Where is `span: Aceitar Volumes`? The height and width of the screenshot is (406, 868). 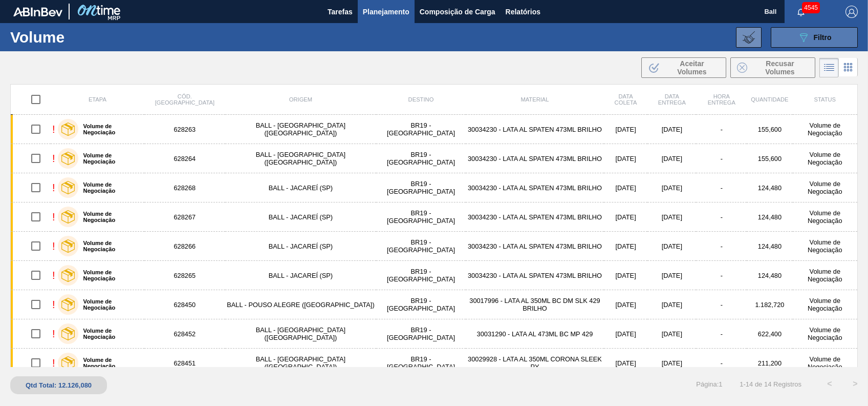 span: Aceitar Volumes is located at coordinates (692, 67).